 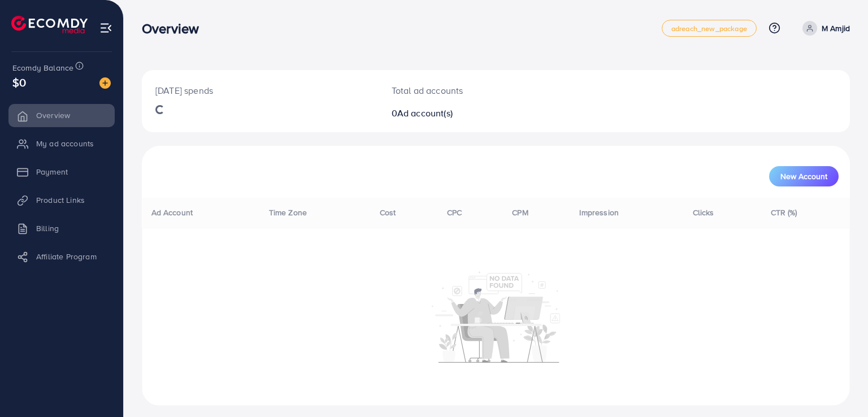 I want to click on p: M Amjid, so click(x=836, y=28).